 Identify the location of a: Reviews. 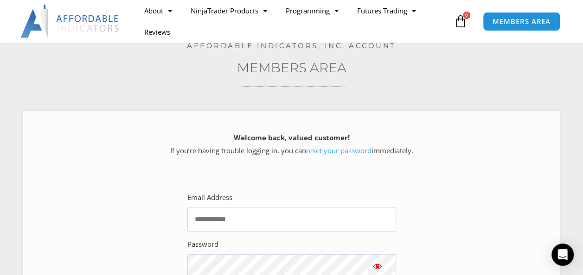
(157, 32).